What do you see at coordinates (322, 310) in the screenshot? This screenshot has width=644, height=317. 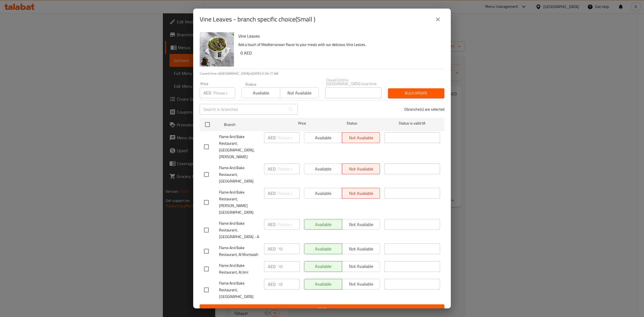 I see `span: Save` at bounding box center [322, 310].